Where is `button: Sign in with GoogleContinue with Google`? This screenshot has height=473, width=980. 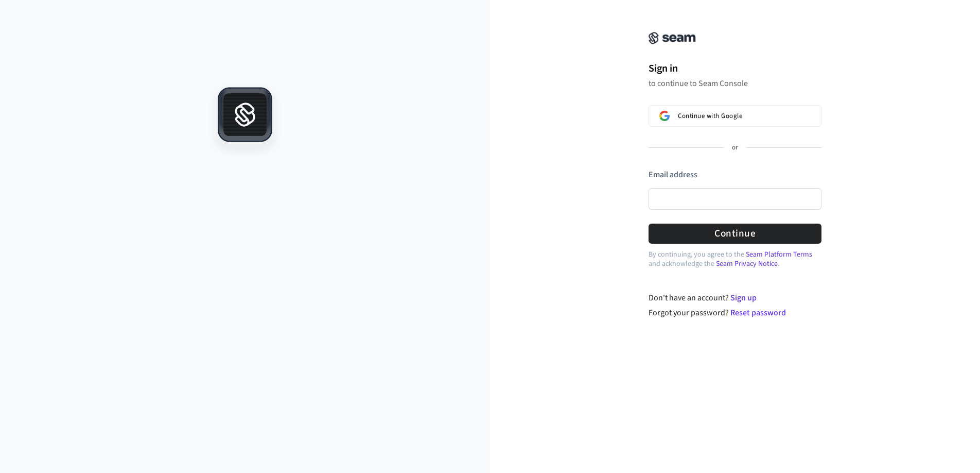 button: Sign in with GoogleContinue with Google is located at coordinates (735, 116).